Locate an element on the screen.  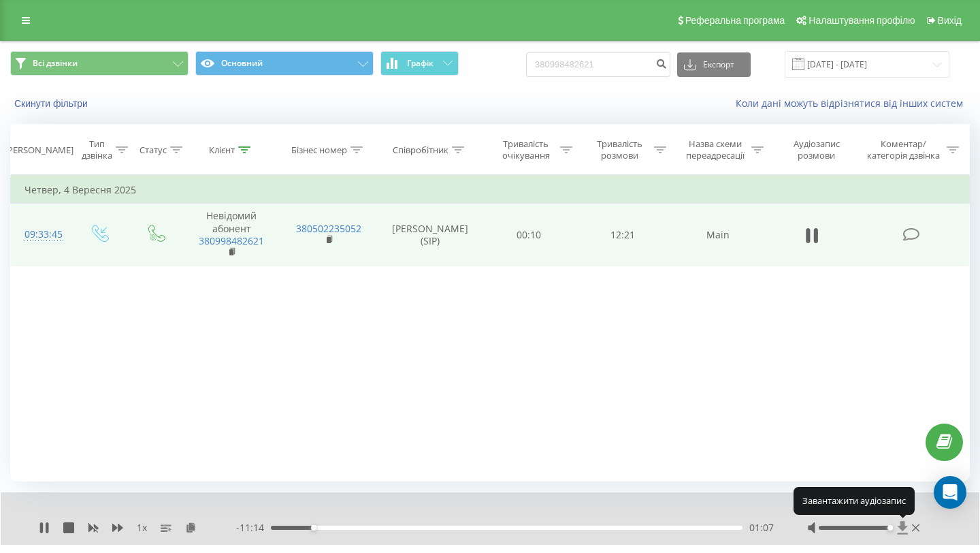
div: Тип дзвінка is located at coordinates (97, 150).